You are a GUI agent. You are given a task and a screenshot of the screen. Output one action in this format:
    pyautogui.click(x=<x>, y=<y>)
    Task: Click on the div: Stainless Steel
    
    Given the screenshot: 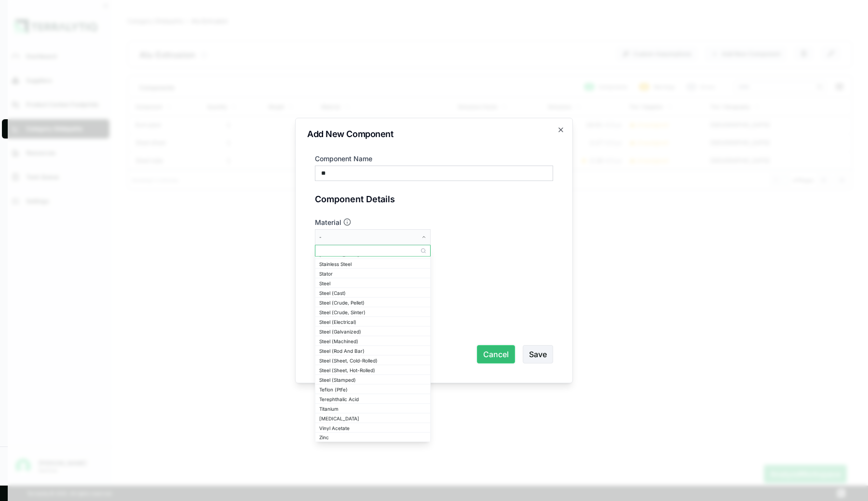 What is the action you would take?
    pyautogui.click(x=373, y=263)
    